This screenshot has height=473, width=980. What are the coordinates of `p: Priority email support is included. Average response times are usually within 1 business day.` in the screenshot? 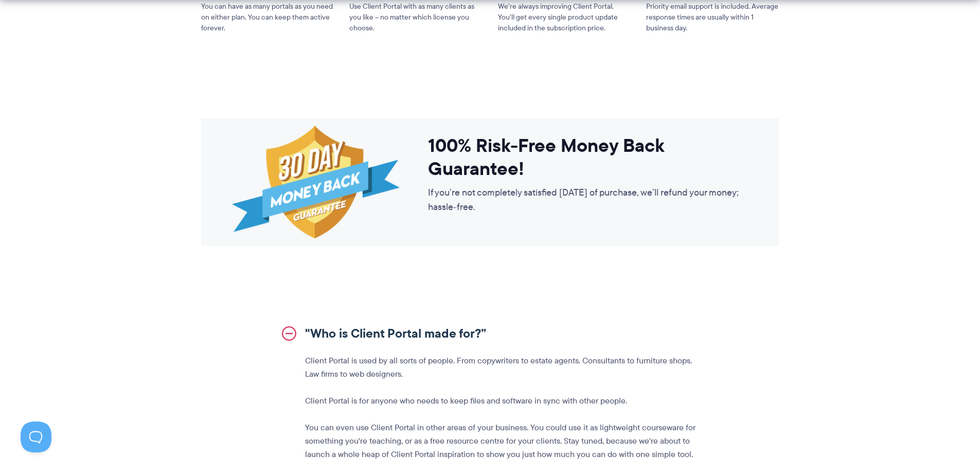 It's located at (713, 17).